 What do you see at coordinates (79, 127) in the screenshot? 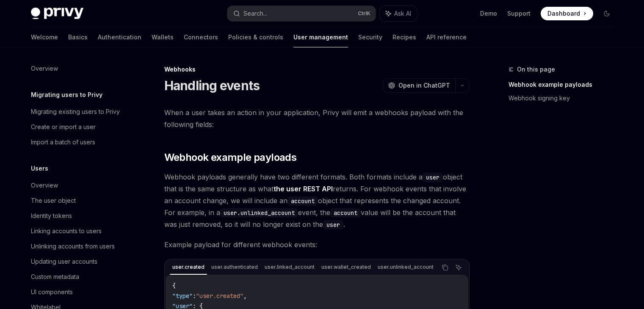
I see `a: Create or import a user` at bounding box center [79, 127].